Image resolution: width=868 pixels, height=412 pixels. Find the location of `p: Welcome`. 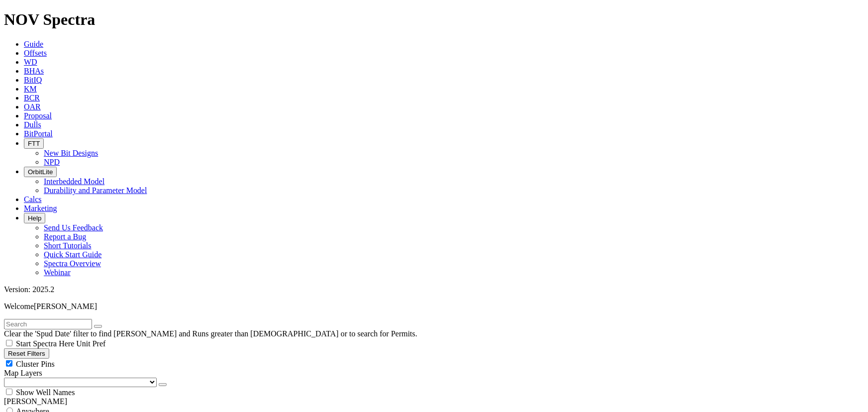

p: Welcome is located at coordinates (434, 306).